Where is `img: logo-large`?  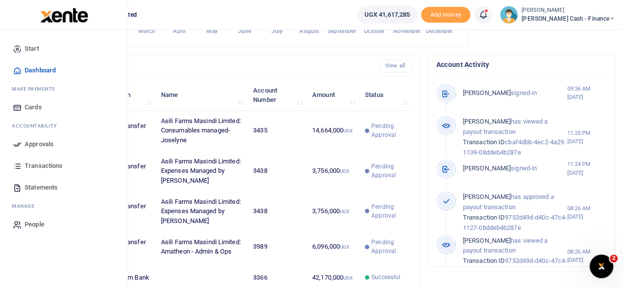 img: logo-large is located at coordinates (64, 15).